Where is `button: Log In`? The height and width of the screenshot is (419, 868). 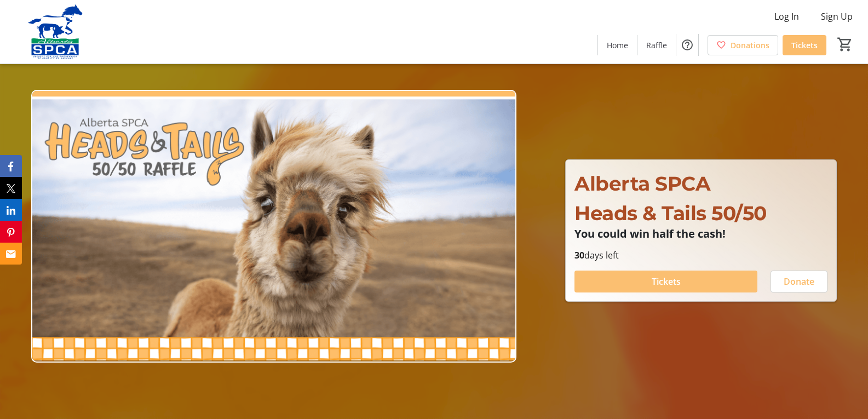
button: Log In is located at coordinates (786, 17).